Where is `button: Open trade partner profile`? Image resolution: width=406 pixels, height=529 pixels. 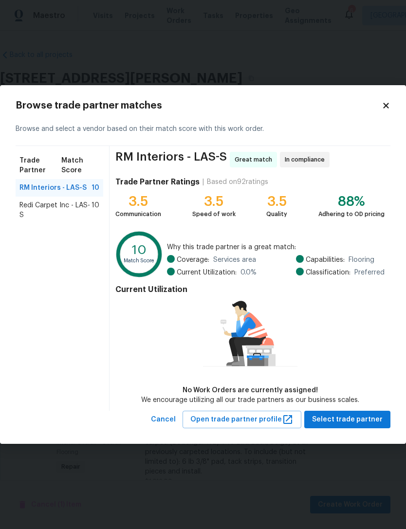
button: Open trade partner profile is located at coordinates (242, 419).